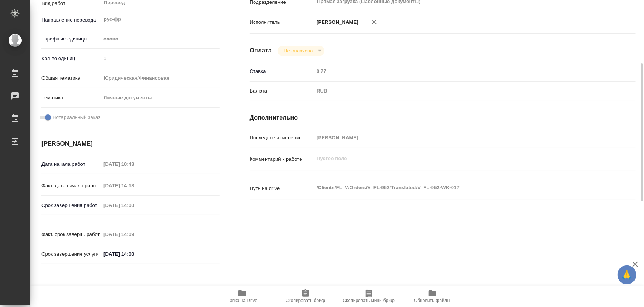 Image resolution: width=644 pixels, height=307 pixels. Describe the element at coordinates (71, 59) in the screenshot. I see `p: Кол-во единиц` at that location.